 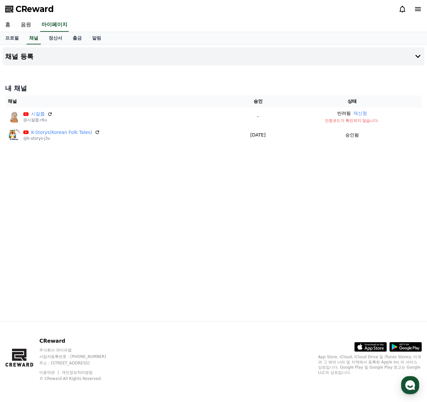 I want to click on th: 승인, so click(x=258, y=101).